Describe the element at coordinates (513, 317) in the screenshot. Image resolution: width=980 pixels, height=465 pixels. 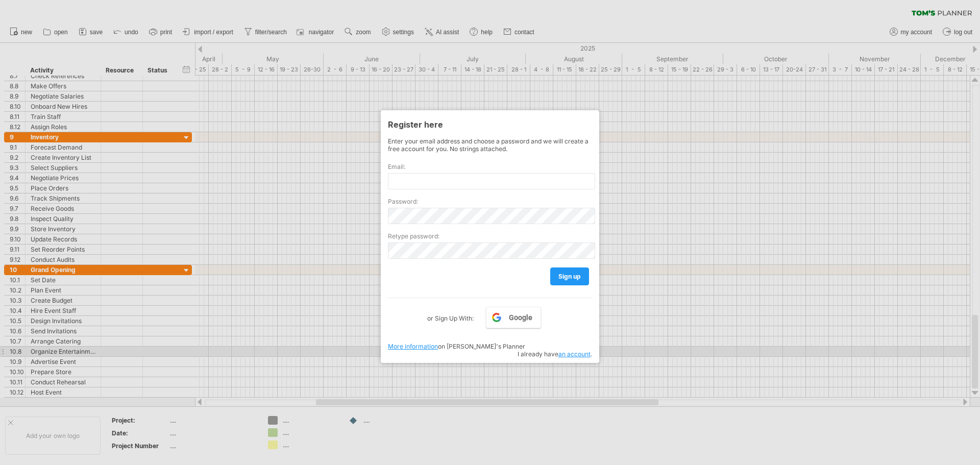
I see `a: Google` at that location.